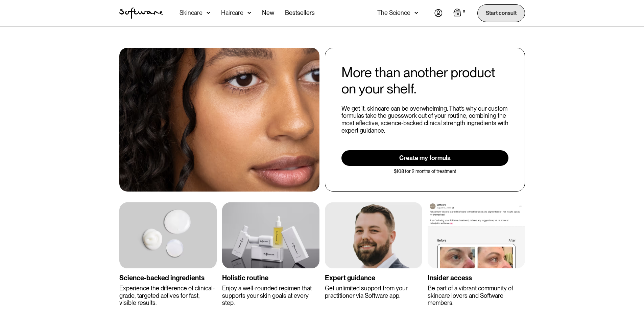 This screenshot has width=644, height=311. What do you see at coordinates (476, 295) in the screenshot?
I see `div: Be part of a vibrant community of skincare lovers and Software members.` at bounding box center [476, 295].